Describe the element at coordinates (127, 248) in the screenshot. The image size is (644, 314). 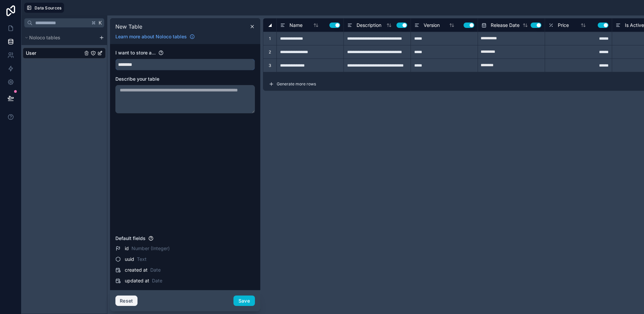
I see `span: id` at that location.